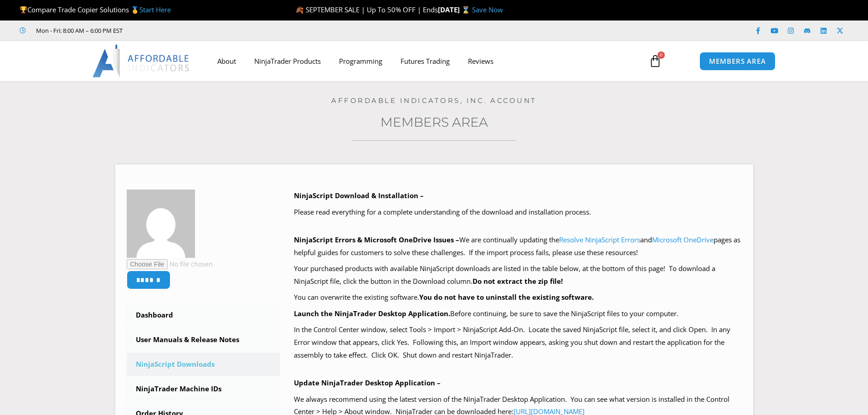 This screenshot has width=868, height=415. What do you see at coordinates (423, 61) in the screenshot?
I see `nav: Menu` at bounding box center [423, 61].